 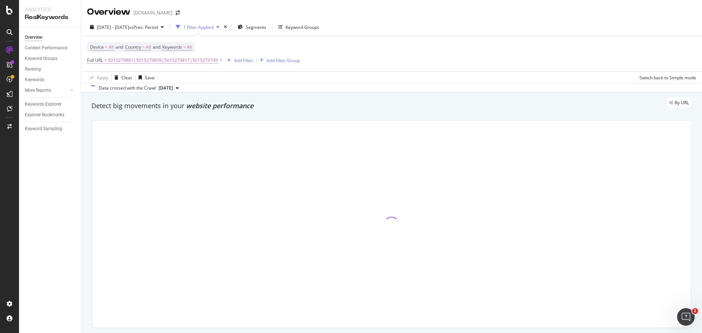 What do you see at coordinates (50, 80) in the screenshot?
I see `a: Keywords` at bounding box center [50, 80].